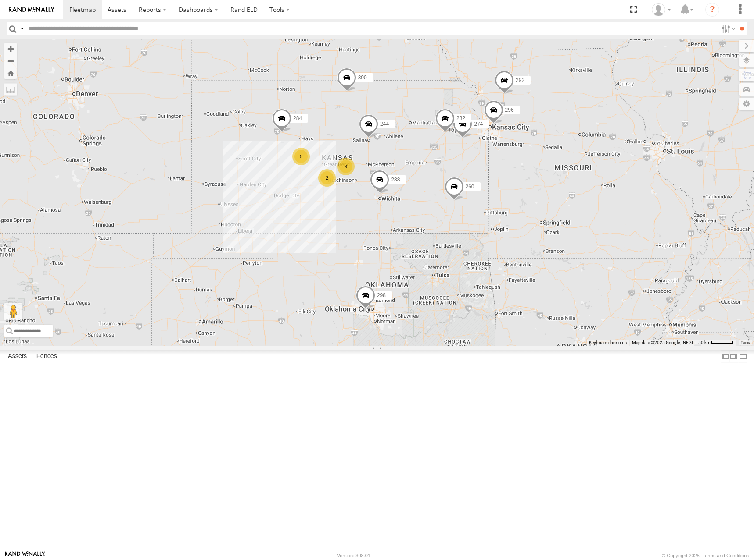 The height and width of the screenshot is (560, 754). I want to click on span: 244, so click(384, 124).